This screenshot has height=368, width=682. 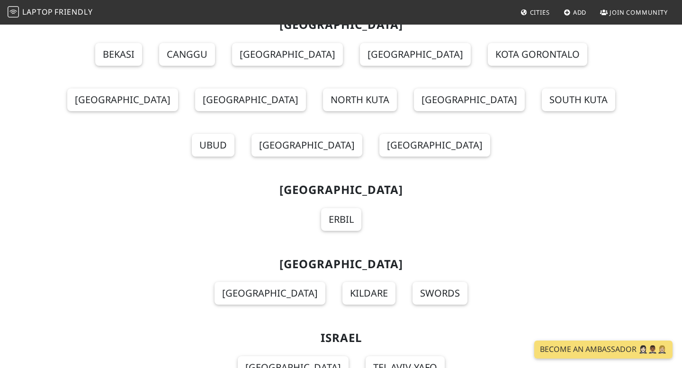 What do you see at coordinates (360, 100) in the screenshot?
I see `a: North Kuta` at bounding box center [360, 100].